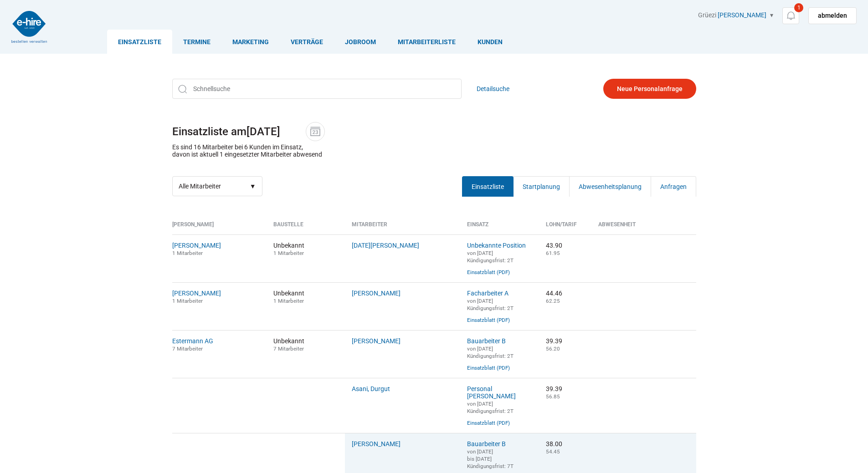 The height and width of the screenshot is (473, 868). What do you see at coordinates (565, 227) in the screenshot?
I see `th: Lohn/Tarif` at bounding box center [565, 227].